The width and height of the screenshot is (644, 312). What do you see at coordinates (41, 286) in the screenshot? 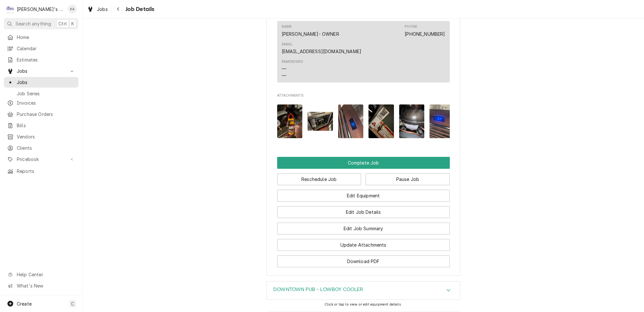
I see `a: Go to What's New` at bounding box center [41, 286].